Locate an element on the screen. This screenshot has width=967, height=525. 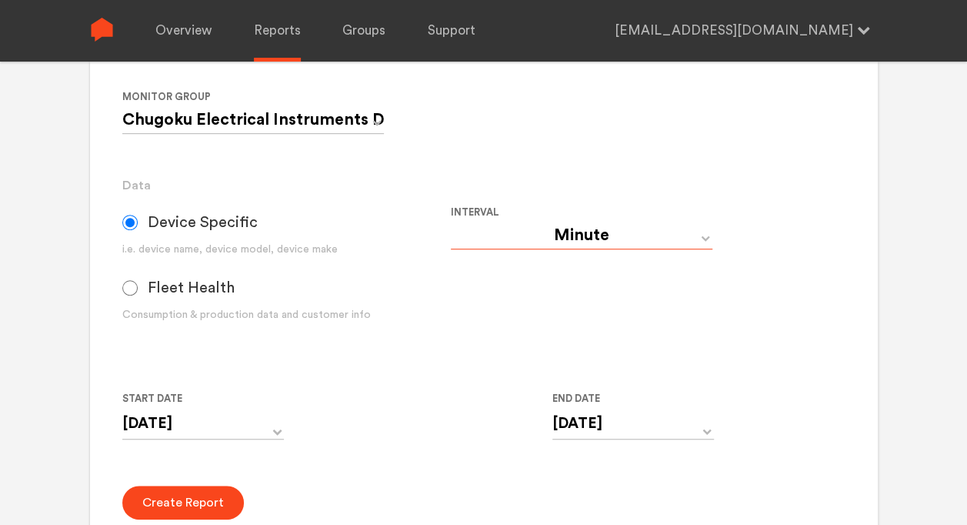
input: Device Specific is located at coordinates (130, 222).